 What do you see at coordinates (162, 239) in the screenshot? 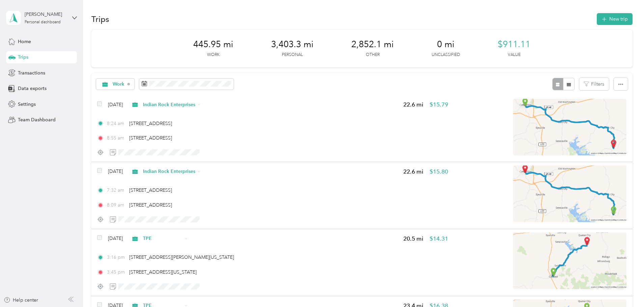
I see `span: TPE` at bounding box center [162, 239].